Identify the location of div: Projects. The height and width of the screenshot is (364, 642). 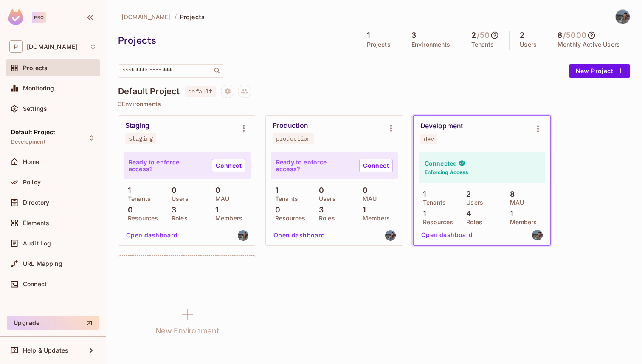
(235, 40).